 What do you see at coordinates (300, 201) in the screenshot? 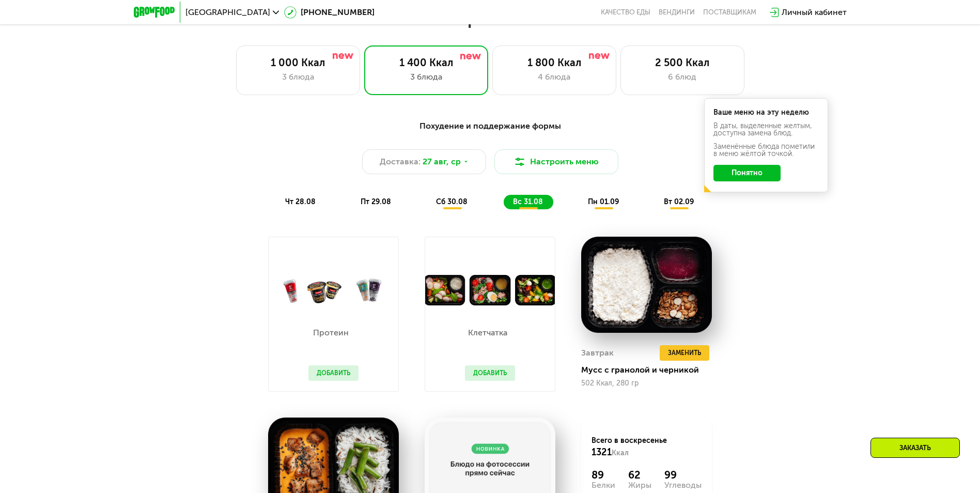
I see `span: чт 28.08` at bounding box center [300, 201].